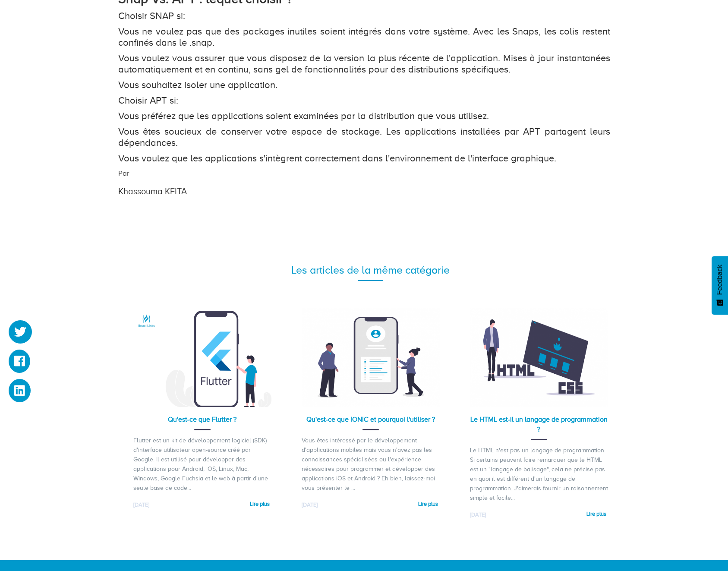 Image resolution: width=728 pixels, height=571 pixels. I want to click on div: Flutter est un kit de développement logiciel (SDK) d'interface utilisateur open-source créé par G..., so click(202, 465).